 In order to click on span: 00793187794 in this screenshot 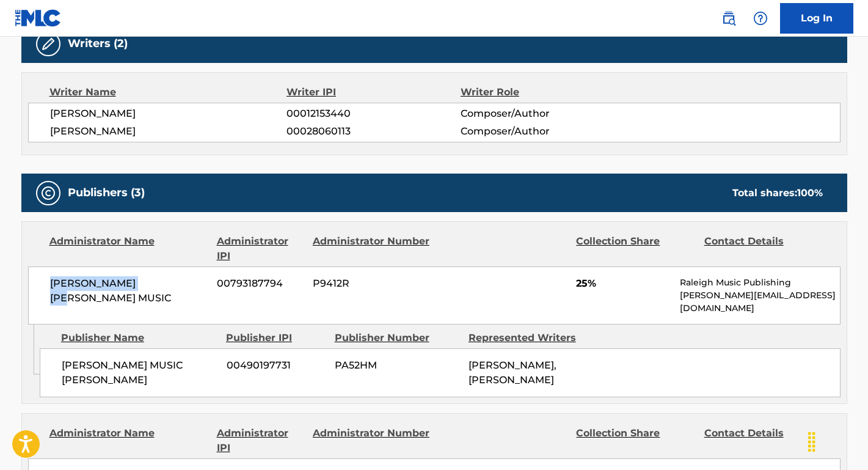, I will do `click(260, 283)`.